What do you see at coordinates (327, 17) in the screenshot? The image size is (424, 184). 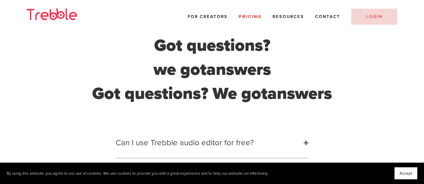 I see `span: Contact` at bounding box center [327, 17].